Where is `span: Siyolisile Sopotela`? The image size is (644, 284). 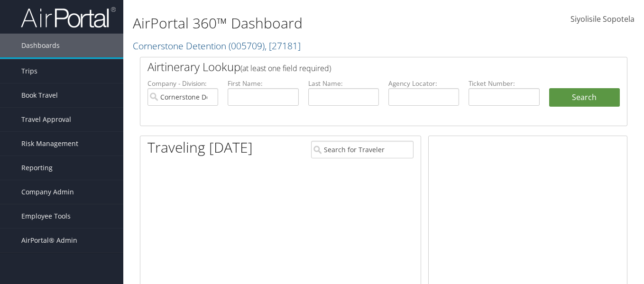
span: Siyolisile Sopotela is located at coordinates (602, 19).